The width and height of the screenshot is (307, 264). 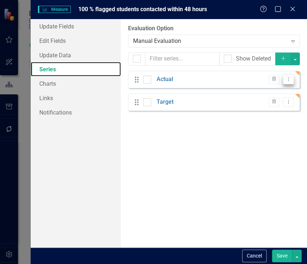 I want to click on a: Links, so click(x=76, y=98).